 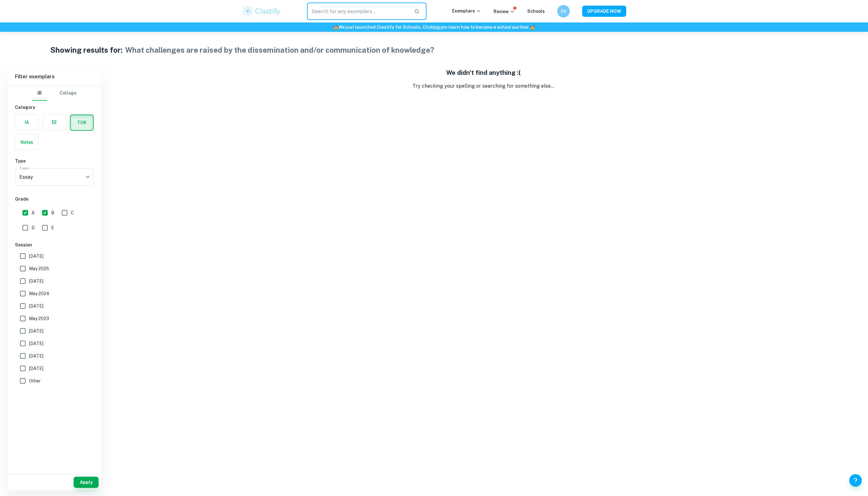 What do you see at coordinates (82, 122) in the screenshot?
I see `button: TOK` at bounding box center [82, 122].